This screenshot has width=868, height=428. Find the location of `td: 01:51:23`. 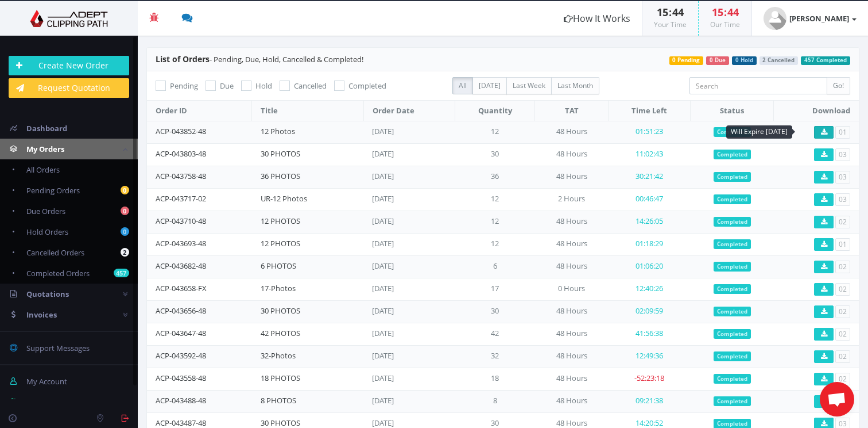

td: 01:51:23 is located at coordinates (650, 131).